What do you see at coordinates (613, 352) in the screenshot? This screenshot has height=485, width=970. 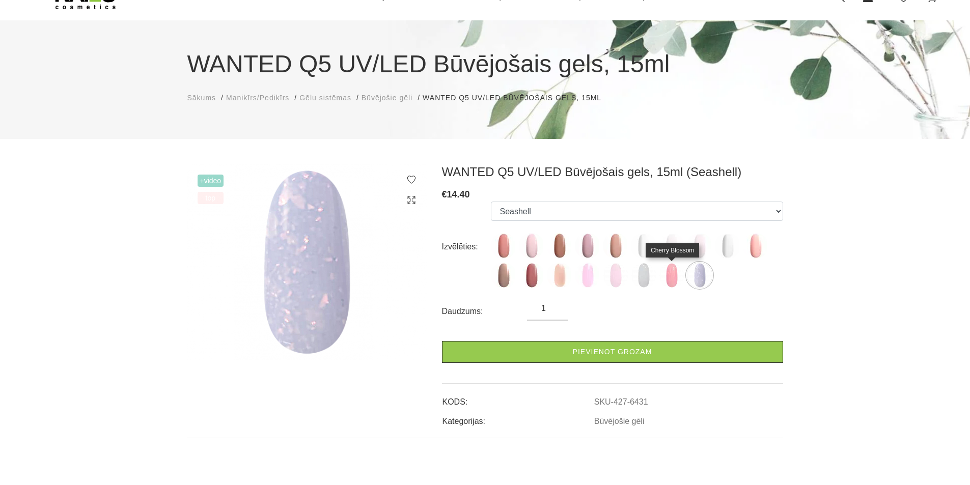 I see `a: Pievienot grozam` at bounding box center [613, 352].